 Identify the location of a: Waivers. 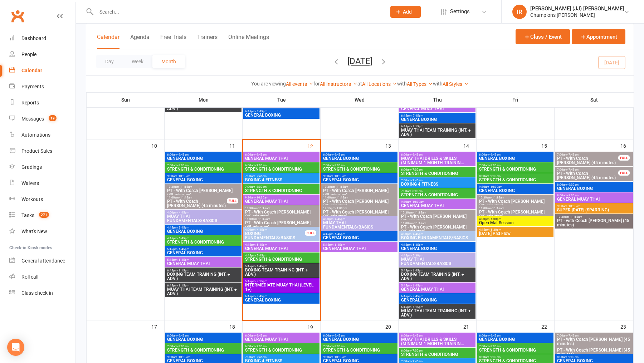
(42, 184).